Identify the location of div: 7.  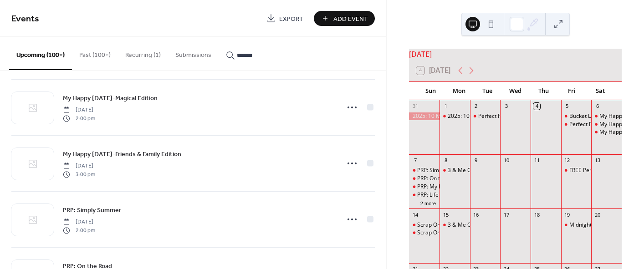
(414, 160).